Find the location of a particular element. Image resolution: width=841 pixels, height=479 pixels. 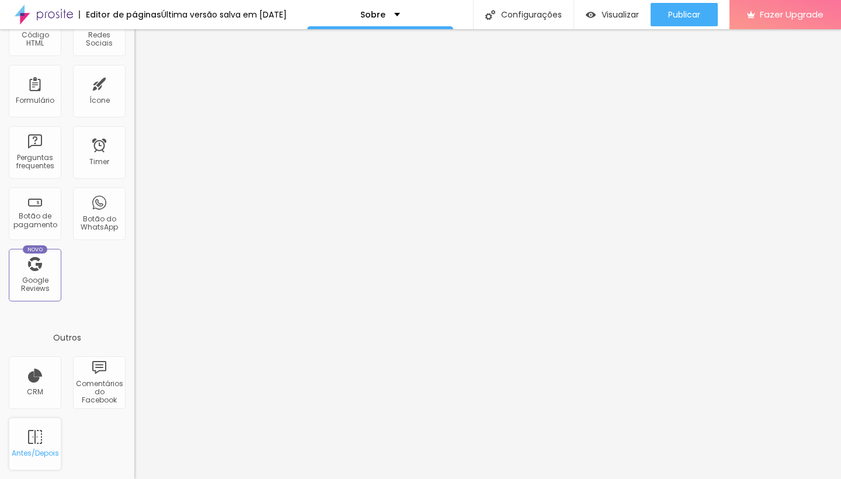

div: CRM is located at coordinates (35, 392).